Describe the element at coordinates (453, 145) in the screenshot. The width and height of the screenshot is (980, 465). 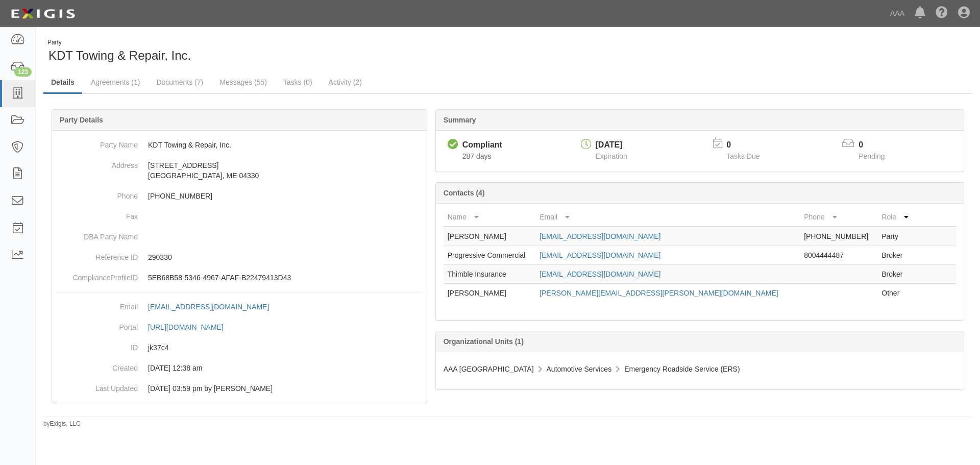
I see `i: Compliant` at that location.